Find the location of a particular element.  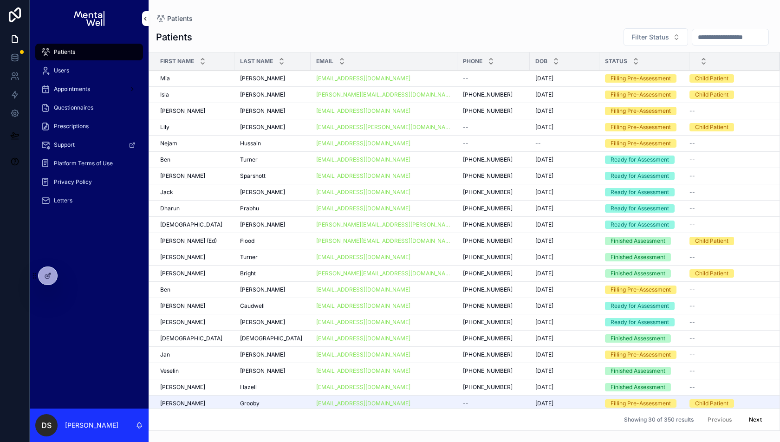

a: Dharun is located at coordinates (195, 208).